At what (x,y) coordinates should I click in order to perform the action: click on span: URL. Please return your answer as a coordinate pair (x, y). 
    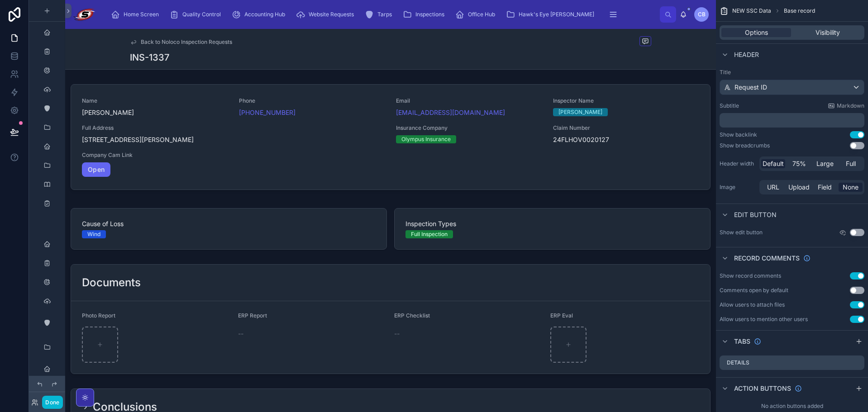
    Looking at the image, I should click on (773, 188).